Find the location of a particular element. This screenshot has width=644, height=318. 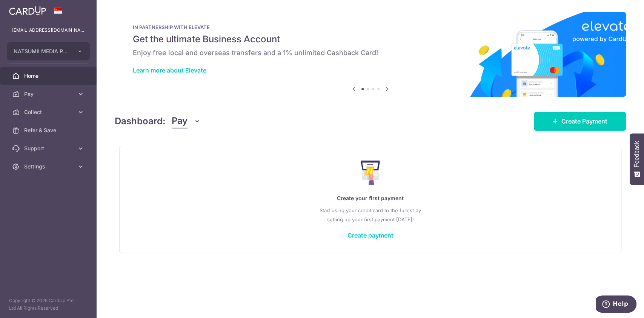

img: CardUp is located at coordinates (27, 11).